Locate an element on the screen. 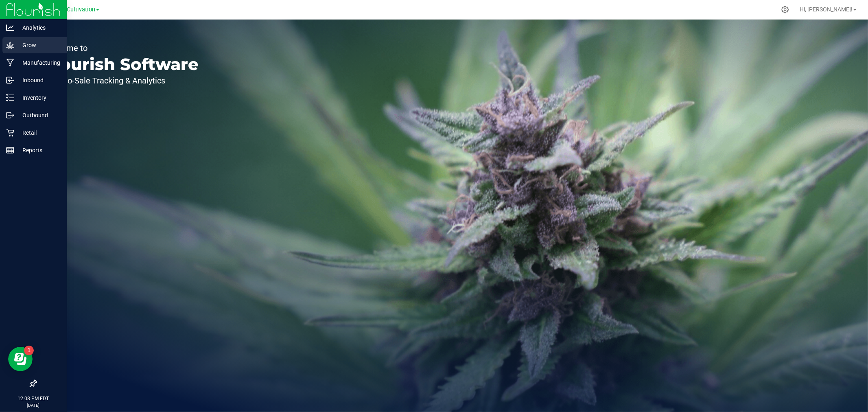  inline-svg: Reports is located at coordinates (10, 150).